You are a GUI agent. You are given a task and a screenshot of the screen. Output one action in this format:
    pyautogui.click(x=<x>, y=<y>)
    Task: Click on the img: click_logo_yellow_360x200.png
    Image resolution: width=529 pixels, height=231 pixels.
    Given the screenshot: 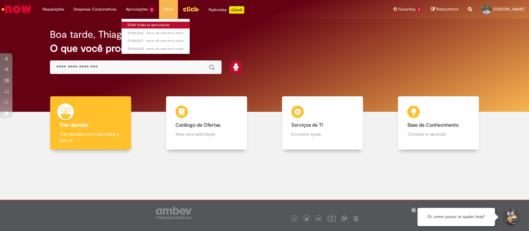 What is the action you would take?
    pyautogui.click(x=191, y=9)
    